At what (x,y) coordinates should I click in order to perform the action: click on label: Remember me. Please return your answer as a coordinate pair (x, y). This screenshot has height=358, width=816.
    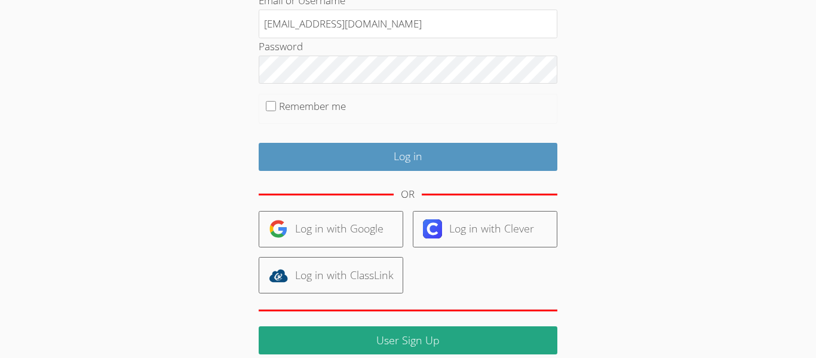
    Looking at the image, I should click on (312, 106).